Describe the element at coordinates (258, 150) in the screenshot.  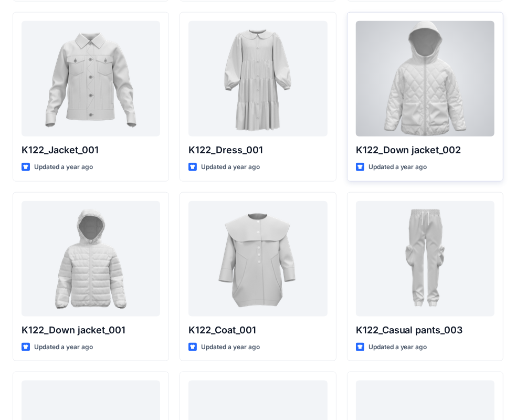
I see `p: K122_Dress_001` at that location.